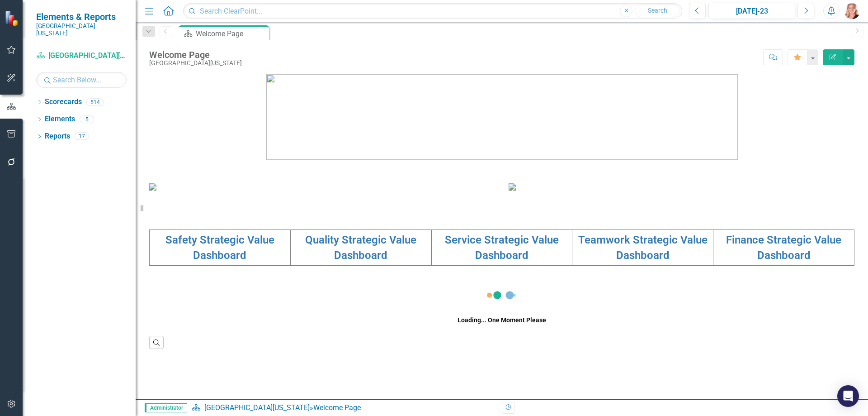 This screenshot has height=416, width=868. Describe the element at coordinates (166, 408) in the screenshot. I see `span: Administrator` at that location.